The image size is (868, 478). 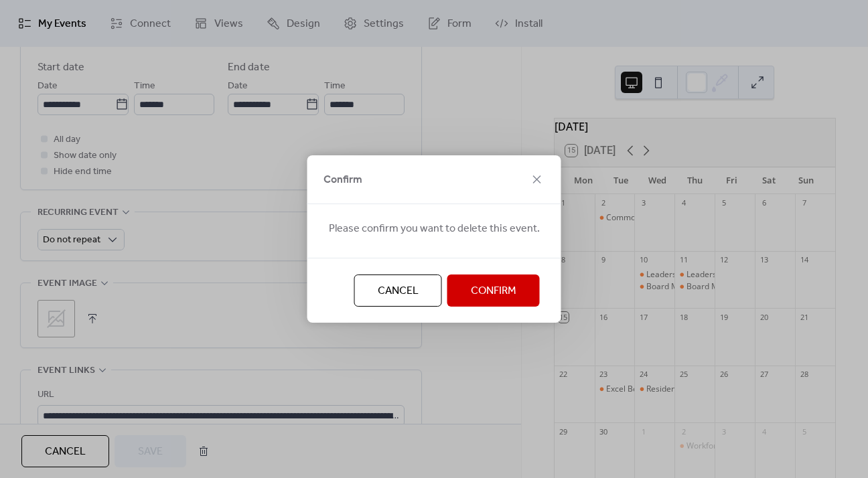 I want to click on span: Cancel, so click(x=398, y=291).